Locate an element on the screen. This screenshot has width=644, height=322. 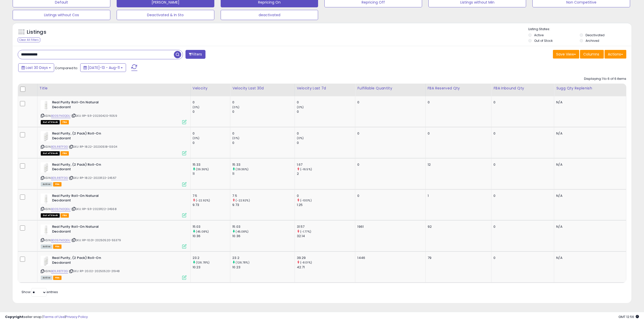
p: Listing States: is located at coordinates (580, 29).